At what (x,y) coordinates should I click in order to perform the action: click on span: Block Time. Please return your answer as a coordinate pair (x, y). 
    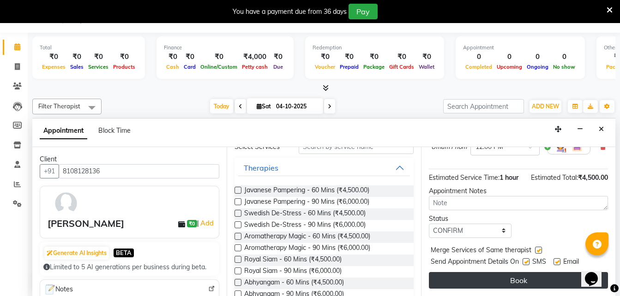
    Looking at the image, I should click on (114, 131).